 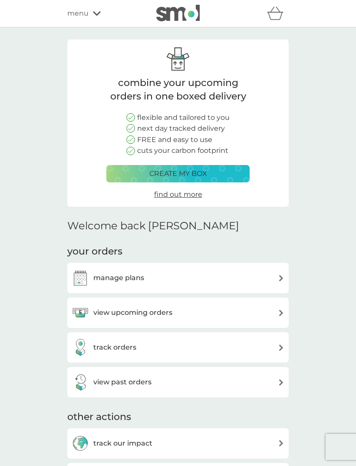 I want to click on h3: view past orders, so click(x=122, y=382).